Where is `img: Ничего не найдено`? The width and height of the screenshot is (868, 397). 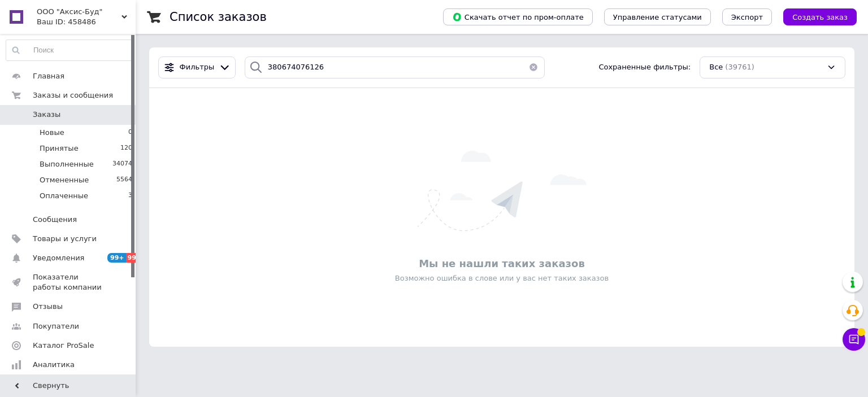
img: Ничего не найдено is located at coordinates (502, 191).